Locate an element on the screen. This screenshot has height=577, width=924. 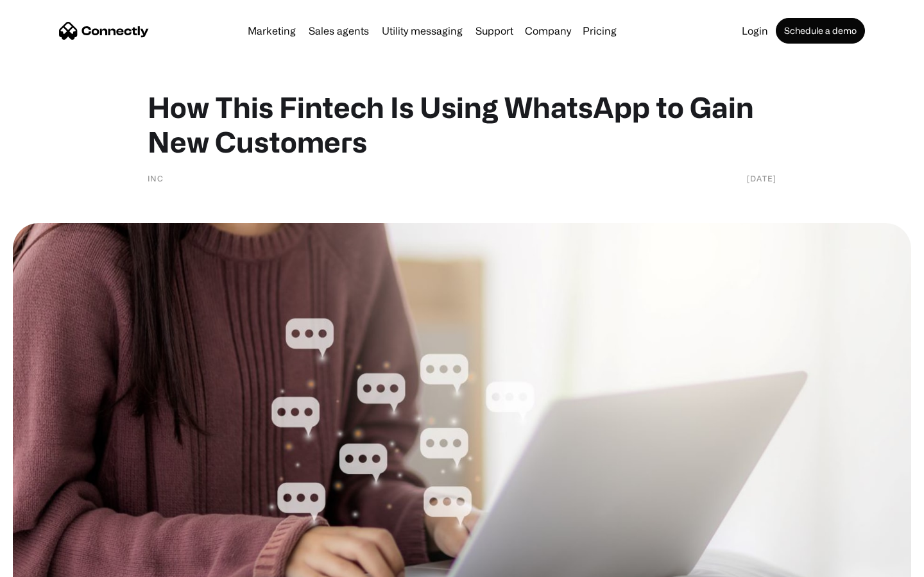
a: Pricing is located at coordinates (599, 31).